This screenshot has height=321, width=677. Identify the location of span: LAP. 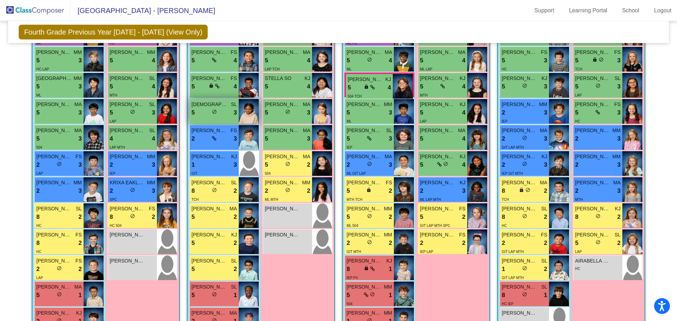
(423, 121).